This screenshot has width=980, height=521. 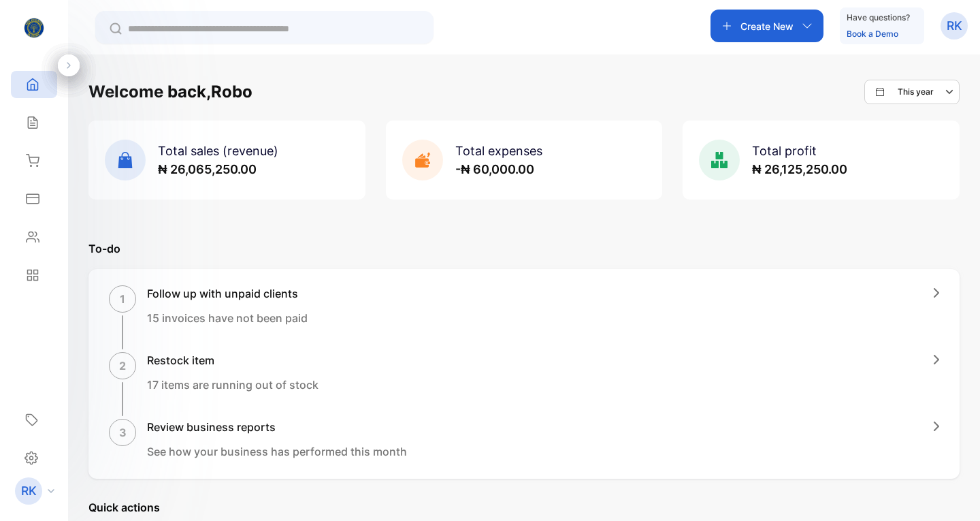 I want to click on p: 1, so click(x=123, y=299).